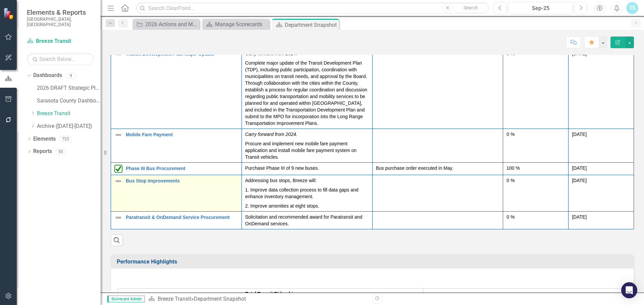 This screenshot has height=305, width=644. Describe the element at coordinates (65, 139) in the screenshot. I see `div: 723` at that location.